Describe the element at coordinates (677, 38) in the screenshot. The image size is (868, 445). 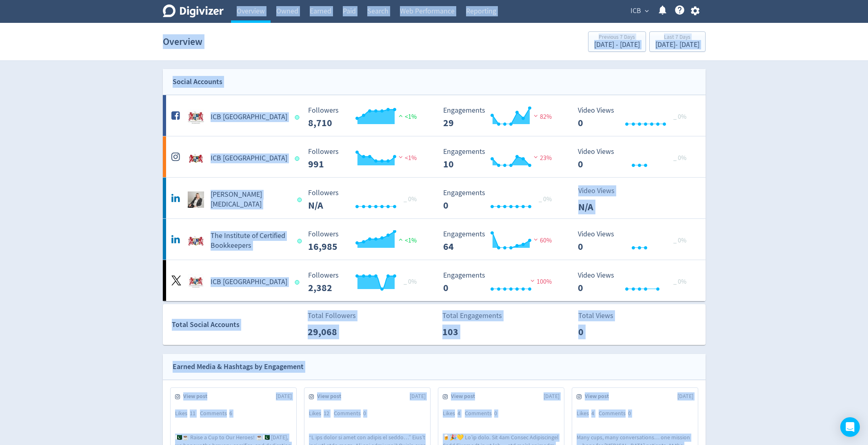
I see `div: Last 7 Days` at that location.